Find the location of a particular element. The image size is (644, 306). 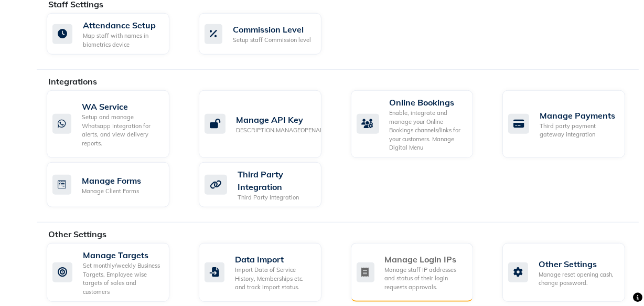

div: Manage Payments is located at coordinates (578, 115).